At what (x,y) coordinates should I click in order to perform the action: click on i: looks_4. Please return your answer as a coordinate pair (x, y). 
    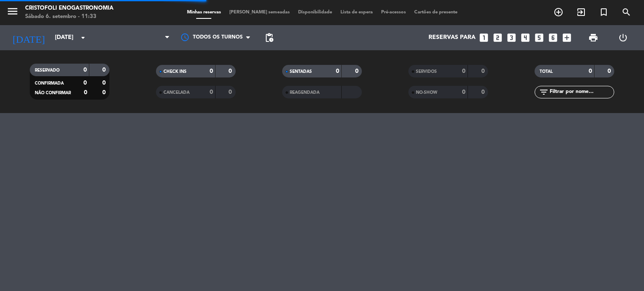
    Looking at the image, I should click on (525, 37).